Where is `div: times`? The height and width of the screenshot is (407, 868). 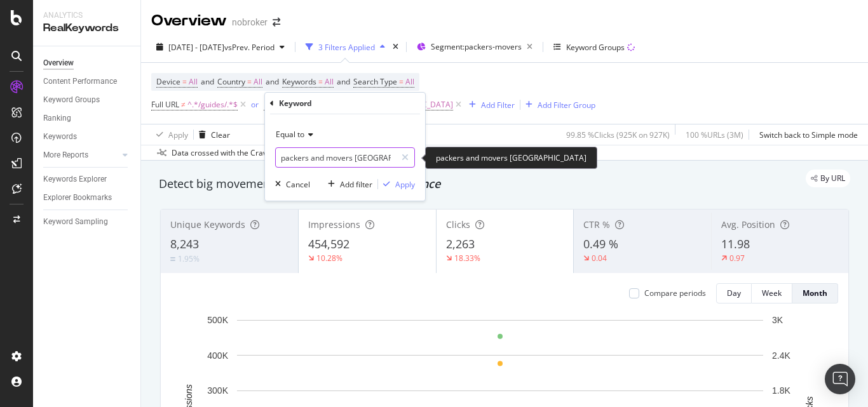 div: times is located at coordinates (395, 47).